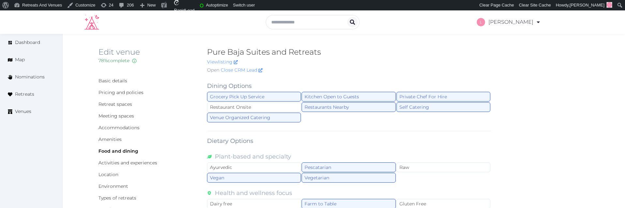 This screenshot has height=208, width=625. I want to click on span: Map, so click(20, 60).